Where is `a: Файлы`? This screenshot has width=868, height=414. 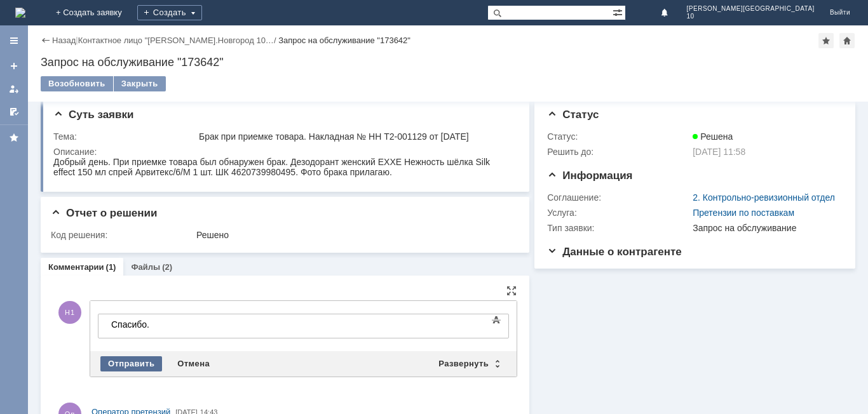 a: Файлы is located at coordinates (146, 267).